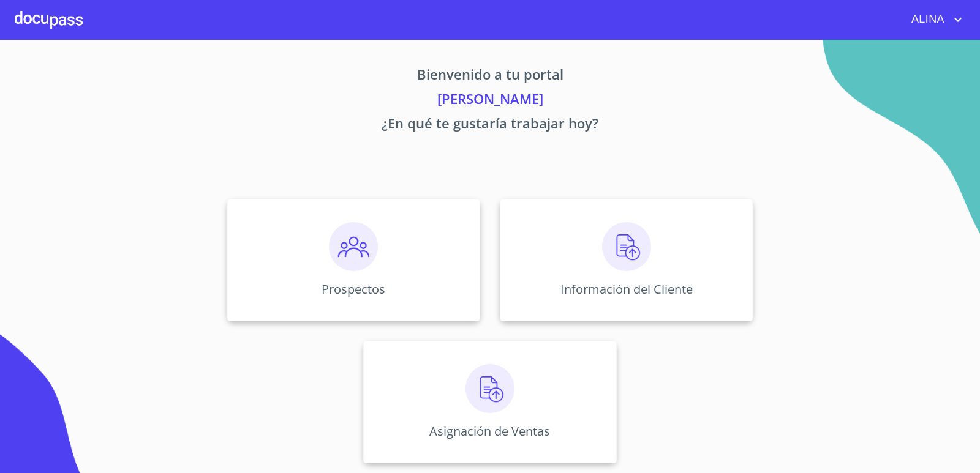  Describe the element at coordinates (627, 289) in the screenshot. I see `p: Información del Cliente` at that location.